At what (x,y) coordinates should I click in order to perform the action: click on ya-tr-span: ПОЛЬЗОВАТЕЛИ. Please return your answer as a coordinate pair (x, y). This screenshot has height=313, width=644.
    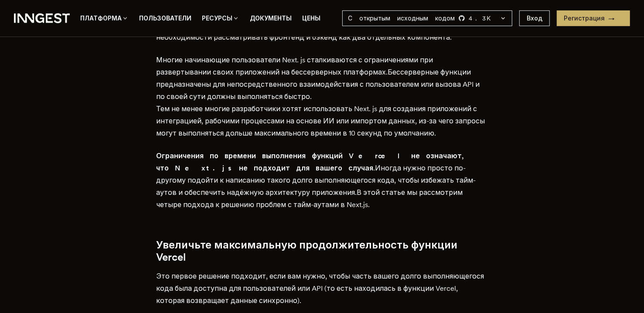
    Looking at the image, I should click on (165, 18).